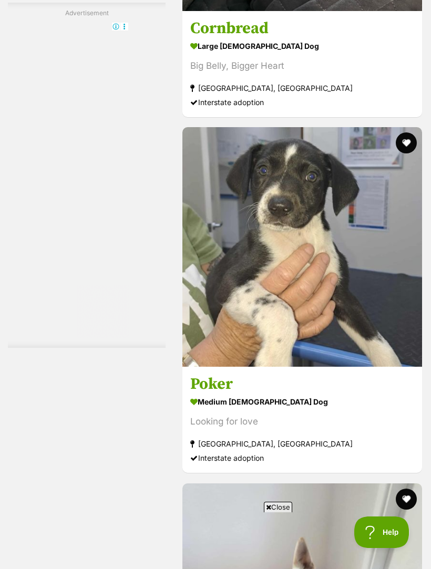 This screenshot has height=569, width=431. What do you see at coordinates (278, 507) in the screenshot?
I see `span: Close` at bounding box center [278, 507].